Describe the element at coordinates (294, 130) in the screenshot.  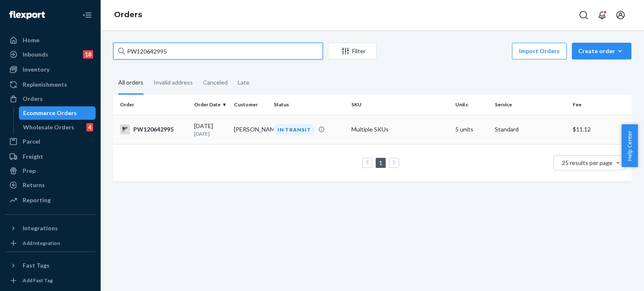
I see `div: IN TRANSIT` at that location.